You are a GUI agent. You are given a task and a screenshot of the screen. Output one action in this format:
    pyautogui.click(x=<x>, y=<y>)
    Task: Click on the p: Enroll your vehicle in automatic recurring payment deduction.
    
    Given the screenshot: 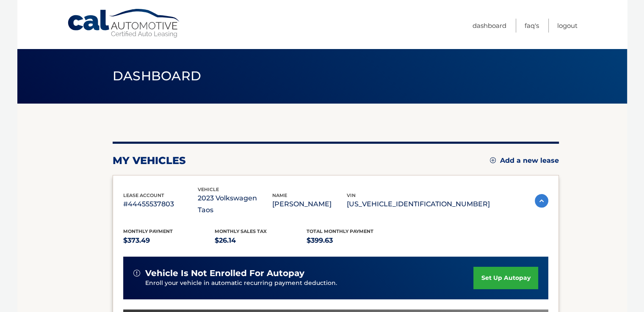 What is the action you would take?
    pyautogui.click(x=310, y=284)
    